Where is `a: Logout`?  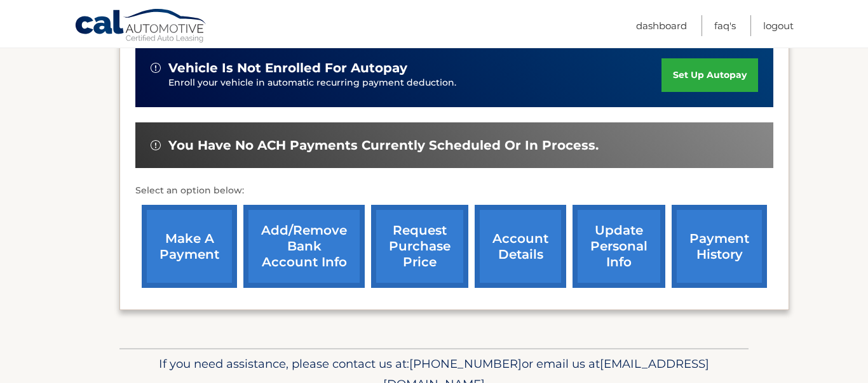 a: Logout is located at coordinates (778, 25).